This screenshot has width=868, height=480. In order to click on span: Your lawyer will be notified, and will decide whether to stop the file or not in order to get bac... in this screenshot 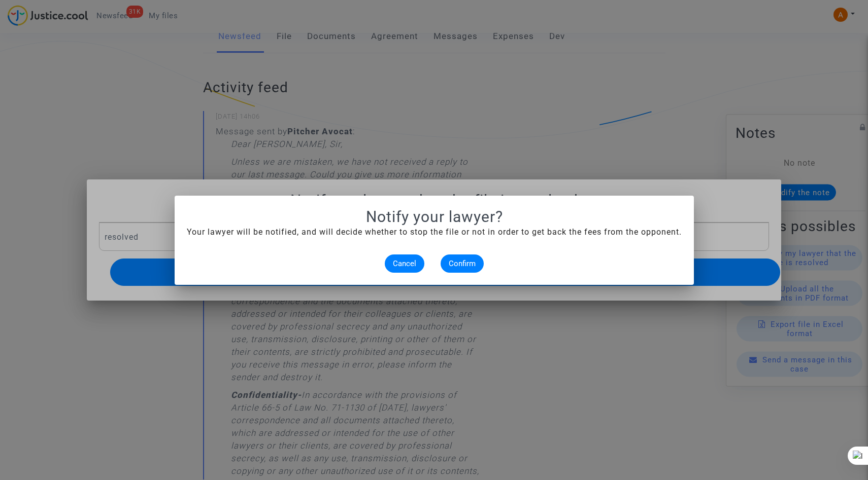, I will do `click(434, 232)`.